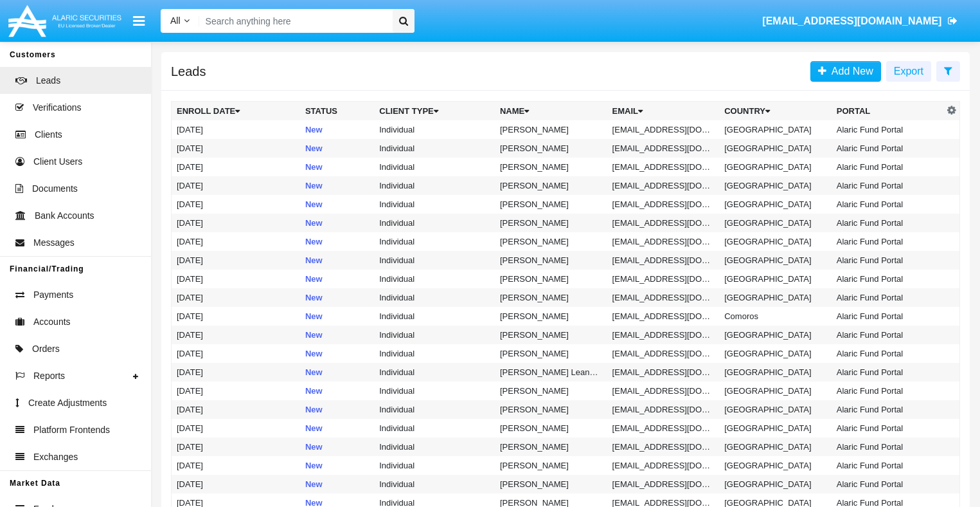  I want to click on button: Export, so click(908, 72).